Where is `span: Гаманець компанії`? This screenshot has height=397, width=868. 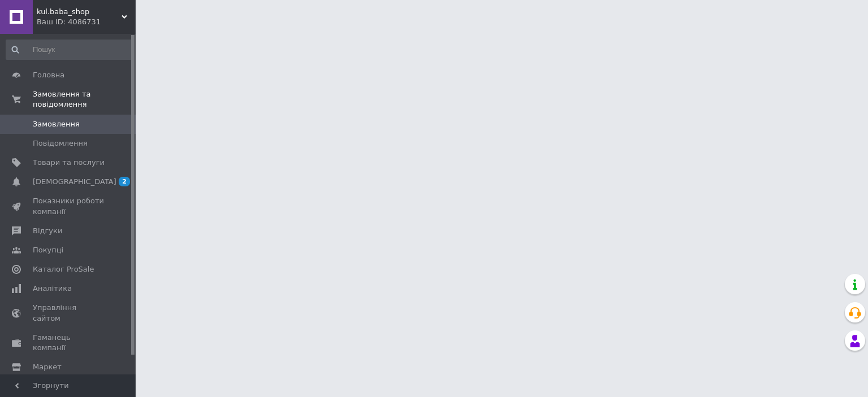 span: Гаманець компанії is located at coordinates (68, 342).